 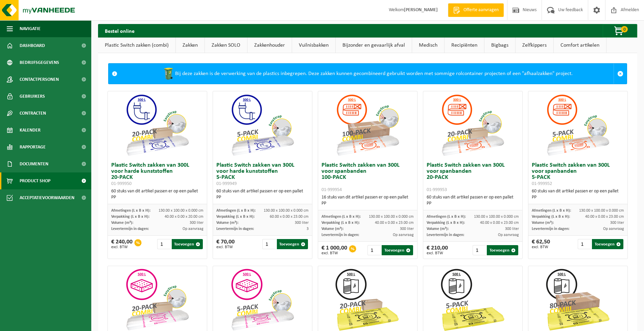 I want to click on span: Rapportage, so click(x=32, y=147).